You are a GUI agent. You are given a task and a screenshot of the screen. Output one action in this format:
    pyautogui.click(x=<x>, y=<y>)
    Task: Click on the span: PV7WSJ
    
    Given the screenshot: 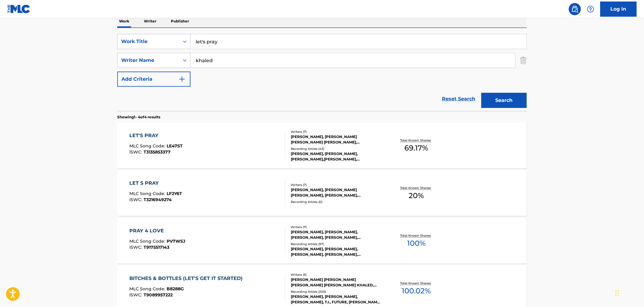 What is the action you would take?
    pyautogui.click(x=176, y=241)
    